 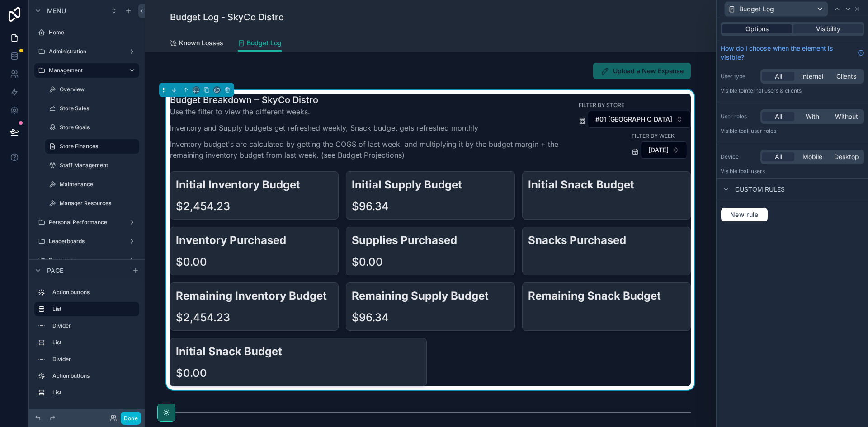 What do you see at coordinates (92, 204) in the screenshot?
I see `a: Manager Resources` at bounding box center [92, 204].